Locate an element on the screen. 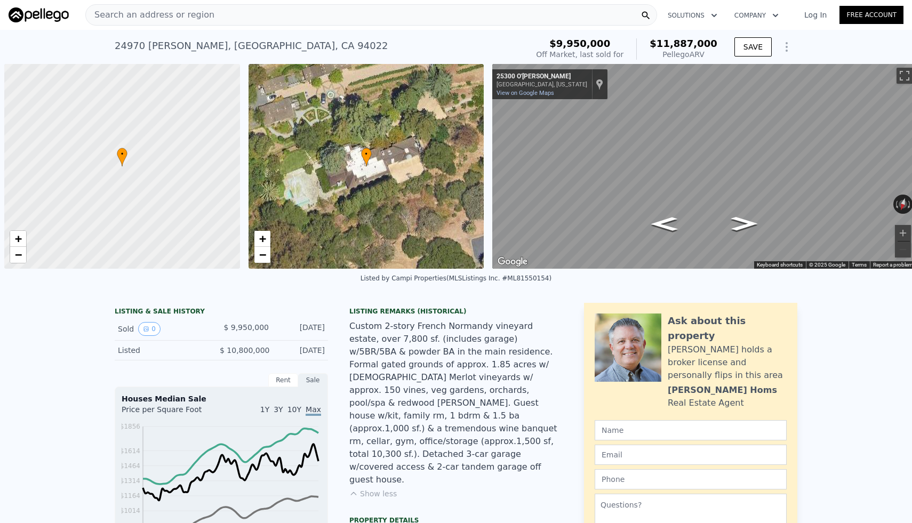 Image resolution: width=912 pixels, height=523 pixels. div: Listed is located at coordinates (164, 351).